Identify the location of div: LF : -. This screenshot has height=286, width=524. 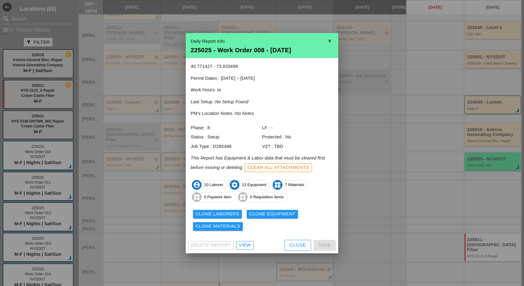
(298, 128).